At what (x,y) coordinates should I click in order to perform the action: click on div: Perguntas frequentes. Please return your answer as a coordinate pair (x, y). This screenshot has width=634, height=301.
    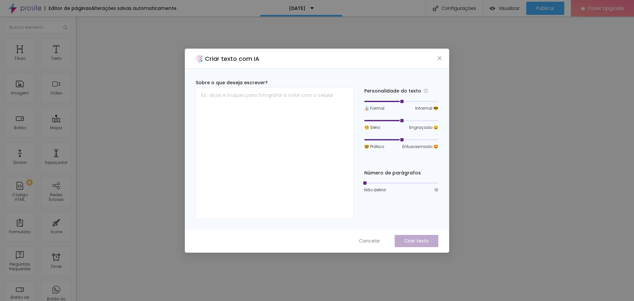
    Looking at the image, I should click on (20, 267).